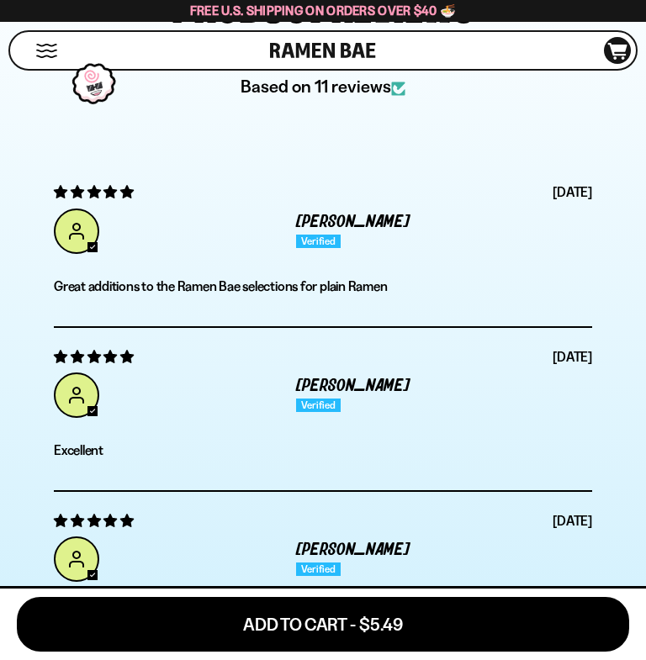  What do you see at coordinates (323, 624) in the screenshot?
I see `button: Add To Cart - $5.49` at bounding box center [323, 624].